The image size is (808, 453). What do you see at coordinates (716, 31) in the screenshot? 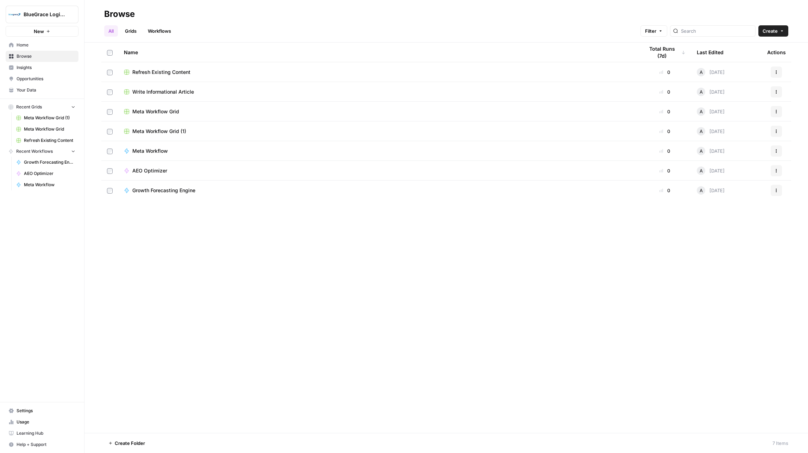
I see `input: Search` at bounding box center [716, 31].